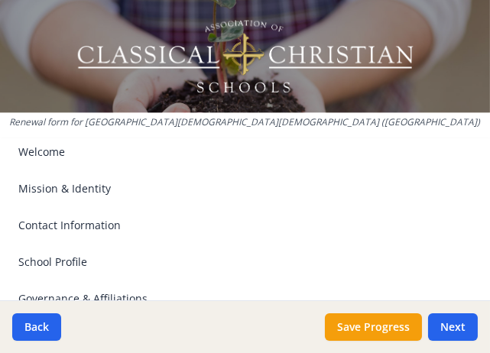 The width and height of the screenshot is (490, 353). Describe the element at coordinates (41, 152) in the screenshot. I see `span: Welcome` at that location.